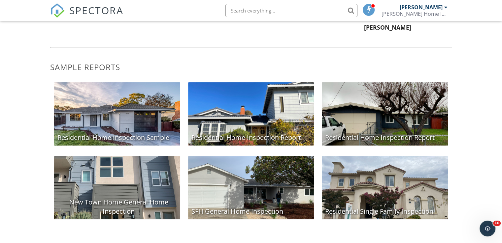 The image size is (502, 243). What do you see at coordinates (291, 11) in the screenshot?
I see `input: Search everything...` at bounding box center [291, 11].